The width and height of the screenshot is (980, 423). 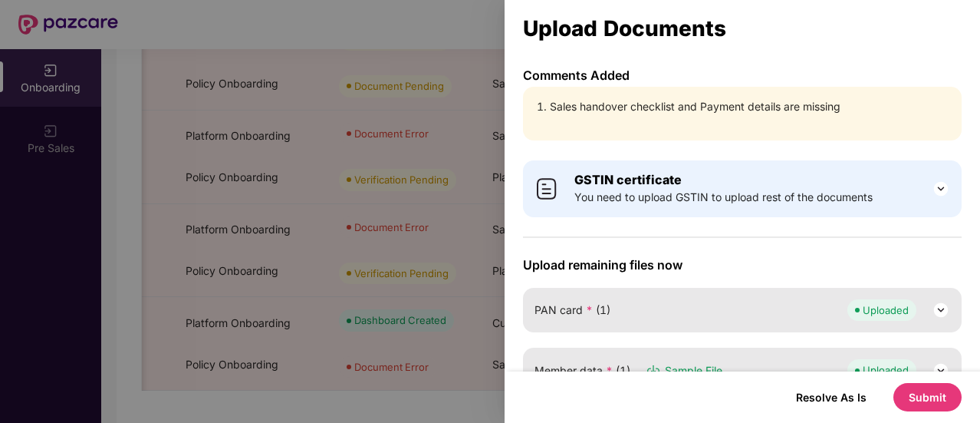 What do you see at coordinates (742, 29) in the screenshot?
I see `div: Upload Documents` at bounding box center [742, 29].